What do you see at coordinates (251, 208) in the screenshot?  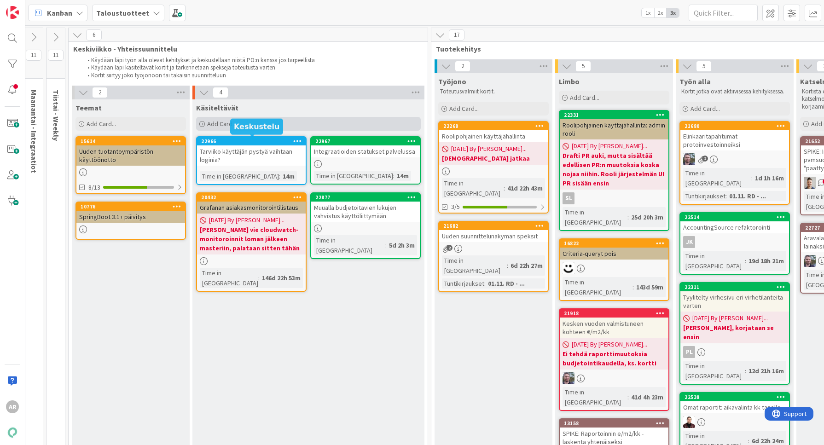 I see `div: Grafanan asiakasmonitorointilistaus` at bounding box center [251, 208].